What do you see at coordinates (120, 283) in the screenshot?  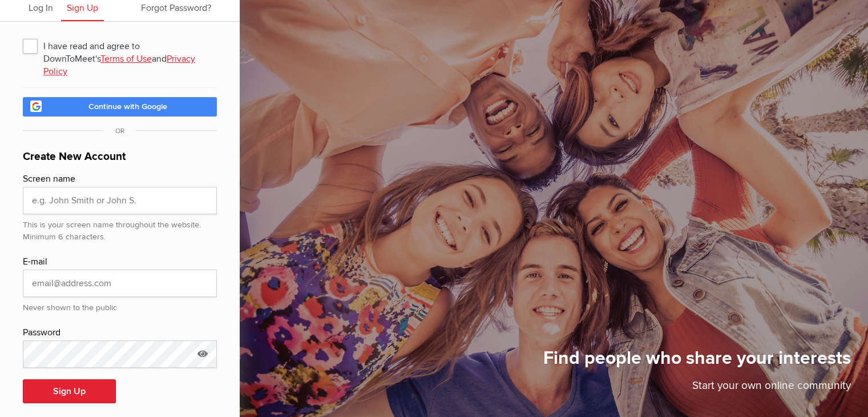 I see `input: email@address.com` at bounding box center [120, 283].